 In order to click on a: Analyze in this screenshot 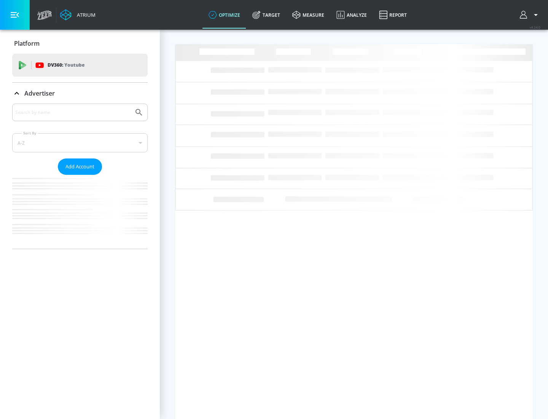, I will do `click(352, 15)`.